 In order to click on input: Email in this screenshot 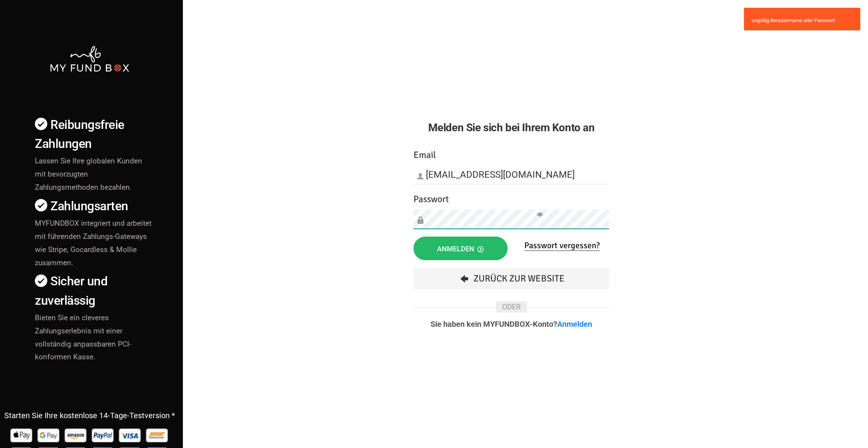, I will do `click(511, 175)`.